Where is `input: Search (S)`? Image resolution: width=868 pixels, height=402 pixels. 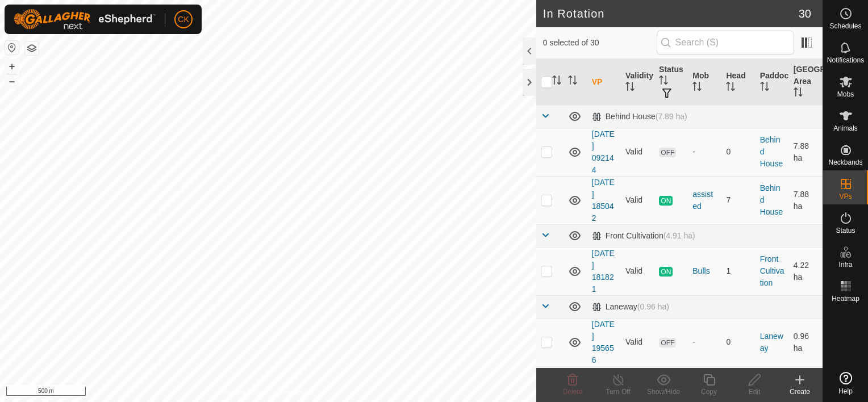 input: Search (S) is located at coordinates (725, 42).